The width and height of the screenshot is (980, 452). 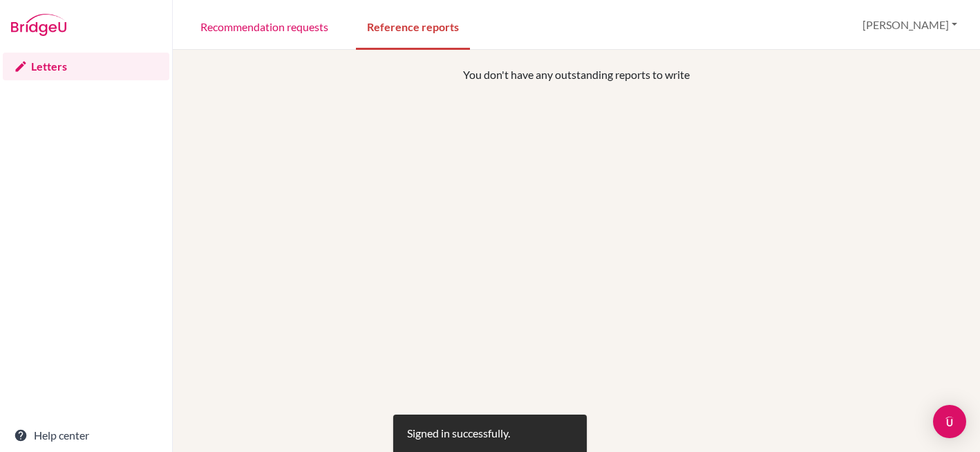 I want to click on img: Bridge-U, so click(x=39, y=25).